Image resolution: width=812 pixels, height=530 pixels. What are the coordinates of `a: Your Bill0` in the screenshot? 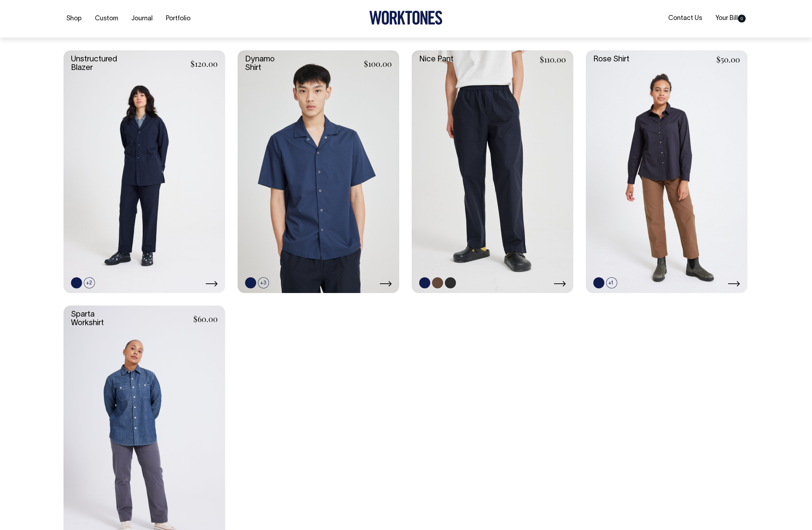 It's located at (730, 18).